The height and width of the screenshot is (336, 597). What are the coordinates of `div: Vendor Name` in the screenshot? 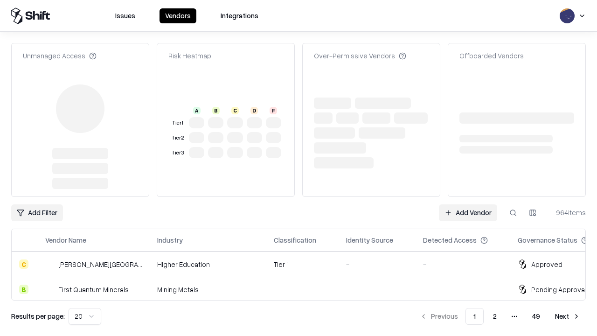 It's located at (66, 240).